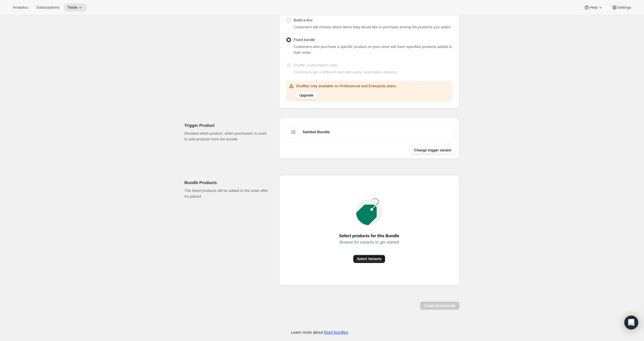 Image resolution: width=644 pixels, height=341 pixels. What do you see at coordinates (75, 8) in the screenshot?
I see `button: Tools` at bounding box center [75, 8].